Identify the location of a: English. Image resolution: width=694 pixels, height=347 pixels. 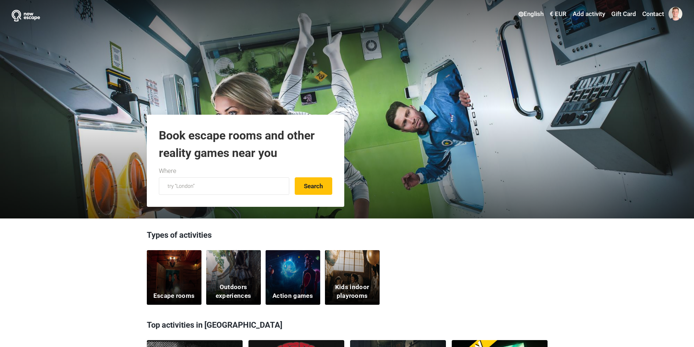
(531, 14).